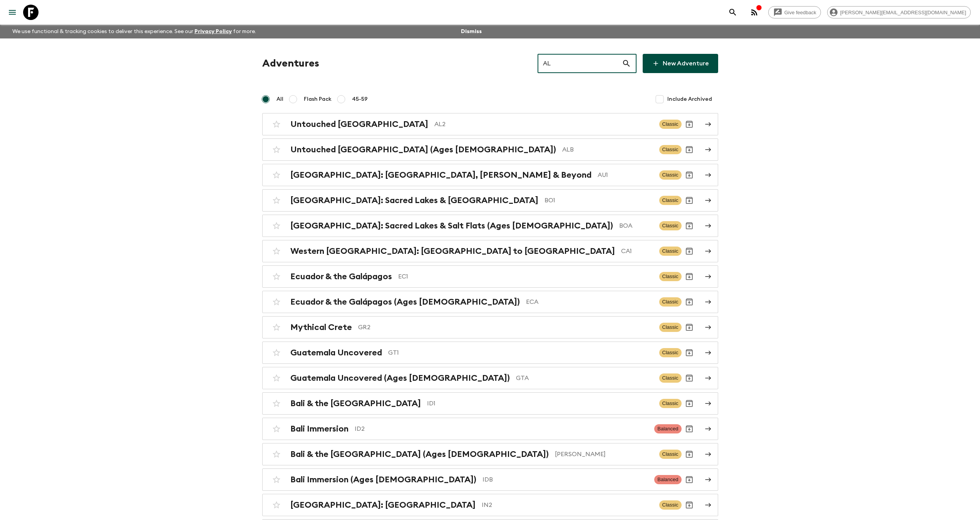  Describe the element at coordinates (636, 226) in the screenshot. I see `p: BOA` at that location.